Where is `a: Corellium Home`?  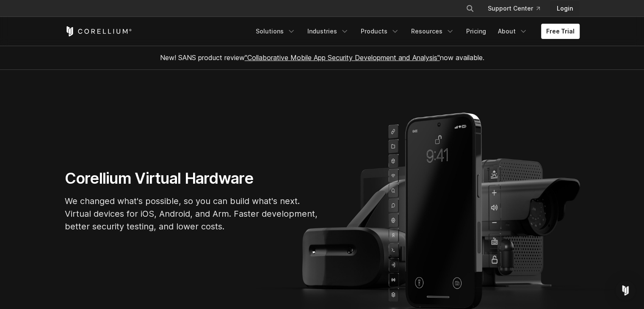
a: Corellium Home is located at coordinates (98, 31).